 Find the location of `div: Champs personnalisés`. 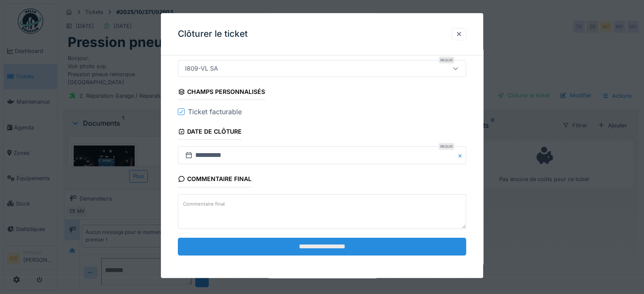

div: Champs personnalisés is located at coordinates (221, 93).